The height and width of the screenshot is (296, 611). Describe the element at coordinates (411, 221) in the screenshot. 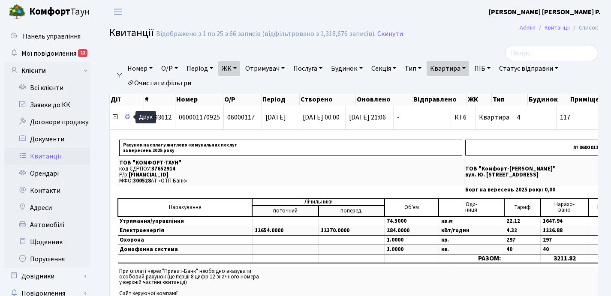

I see `td: 74.5000` at that location.